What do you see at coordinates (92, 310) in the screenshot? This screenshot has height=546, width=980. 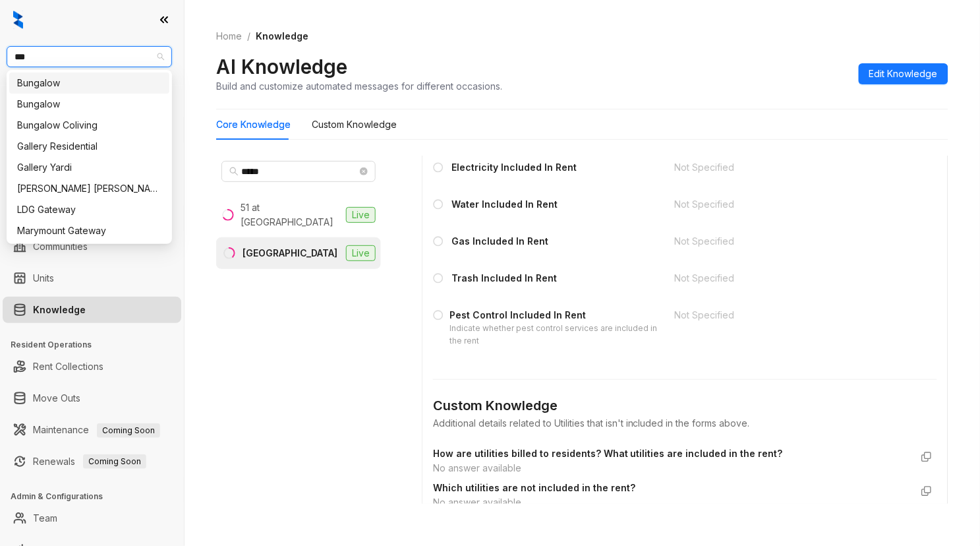 I see `li: Knowledge` at bounding box center [92, 310].